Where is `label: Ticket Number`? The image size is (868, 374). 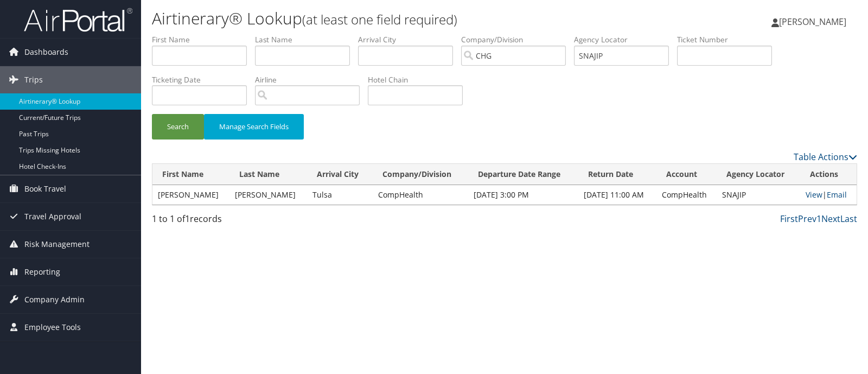
label: Ticket Number is located at coordinates (729, 39).